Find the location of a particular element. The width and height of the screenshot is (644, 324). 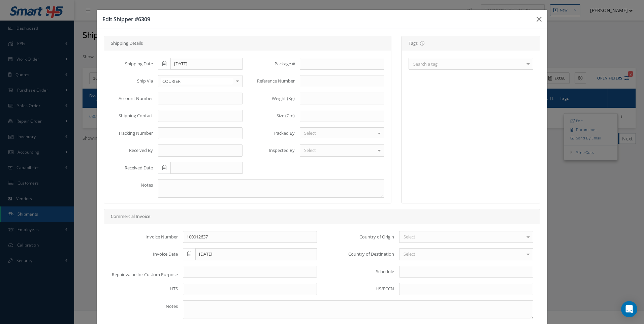

label: Package # is located at coordinates (271, 64).